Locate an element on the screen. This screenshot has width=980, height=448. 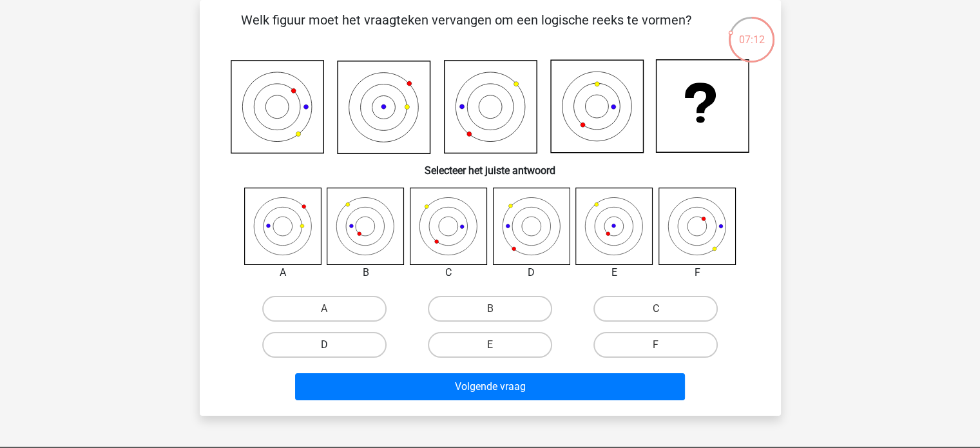
div: D is located at coordinates (531, 273).